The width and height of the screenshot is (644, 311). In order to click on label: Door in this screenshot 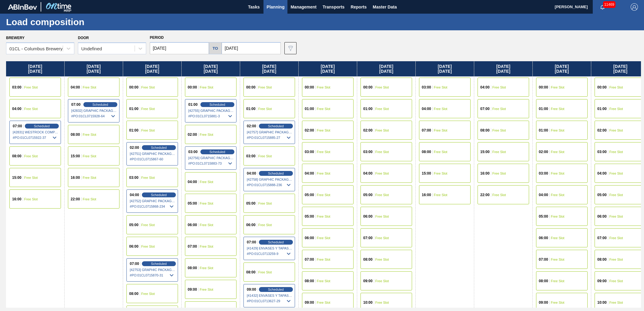, I will do `click(84, 38)`.